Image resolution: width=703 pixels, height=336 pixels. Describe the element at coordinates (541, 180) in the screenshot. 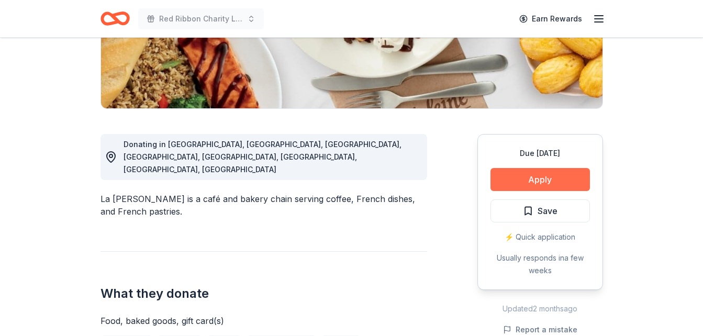

I see `button: Apply` at that location.